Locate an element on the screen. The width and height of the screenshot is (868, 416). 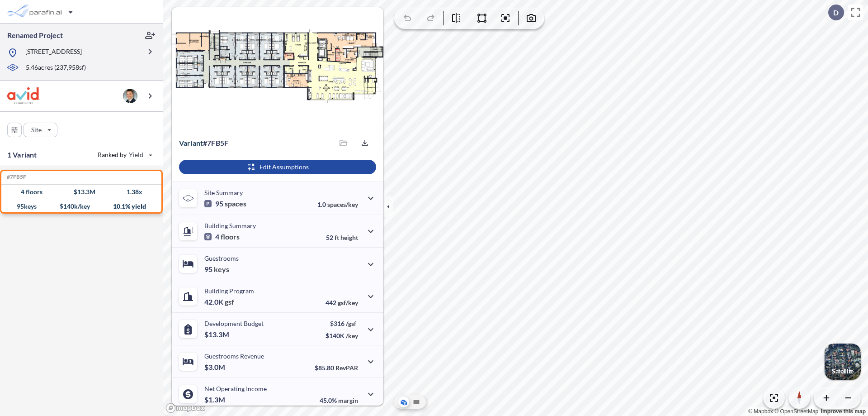
span: RevPAR is located at coordinates (347, 368).